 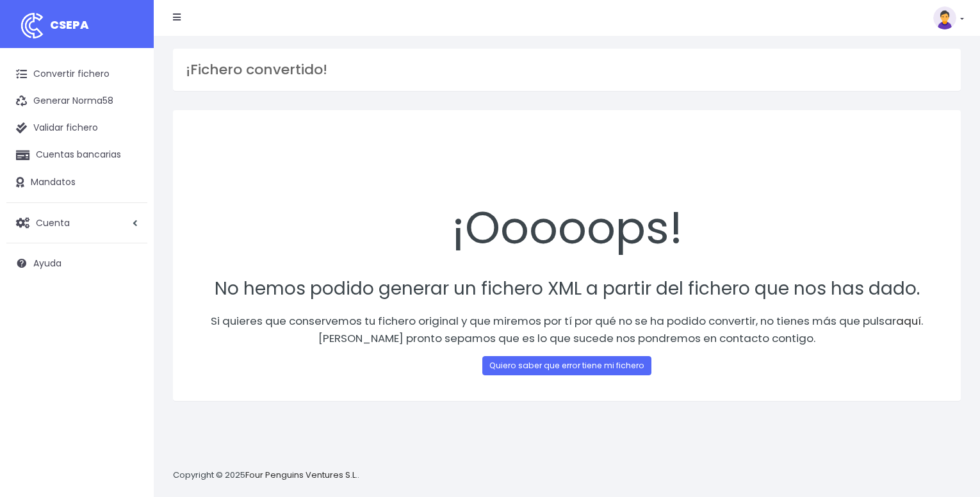 I want to click on a: Convertir fichero, so click(x=77, y=74).